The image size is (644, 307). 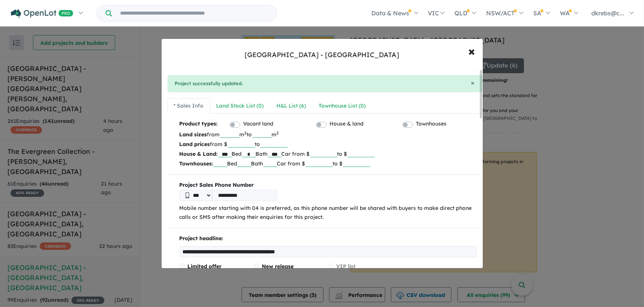 I want to click on b: Project Sales Phone Number, so click(x=328, y=186).